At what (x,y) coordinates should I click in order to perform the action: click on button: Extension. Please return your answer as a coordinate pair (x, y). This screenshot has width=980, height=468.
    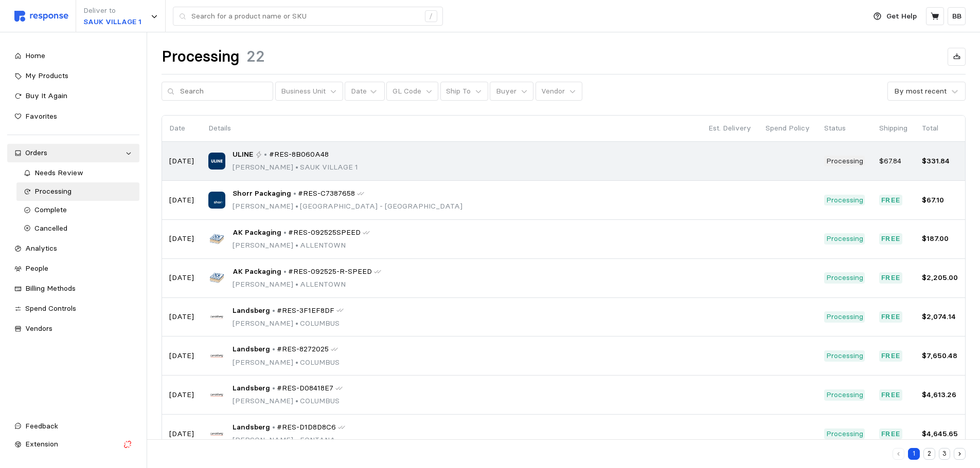
    Looking at the image, I should click on (73, 445).